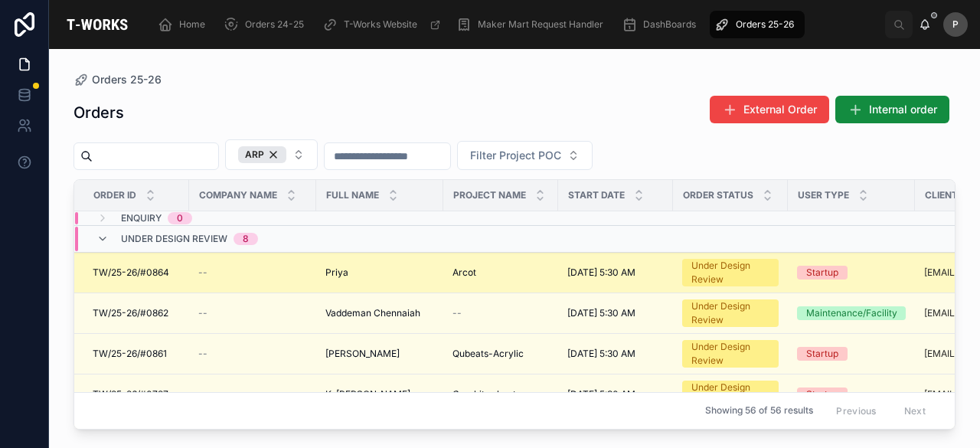  Describe the element at coordinates (337, 273) in the screenshot. I see `span: Priya` at that location.